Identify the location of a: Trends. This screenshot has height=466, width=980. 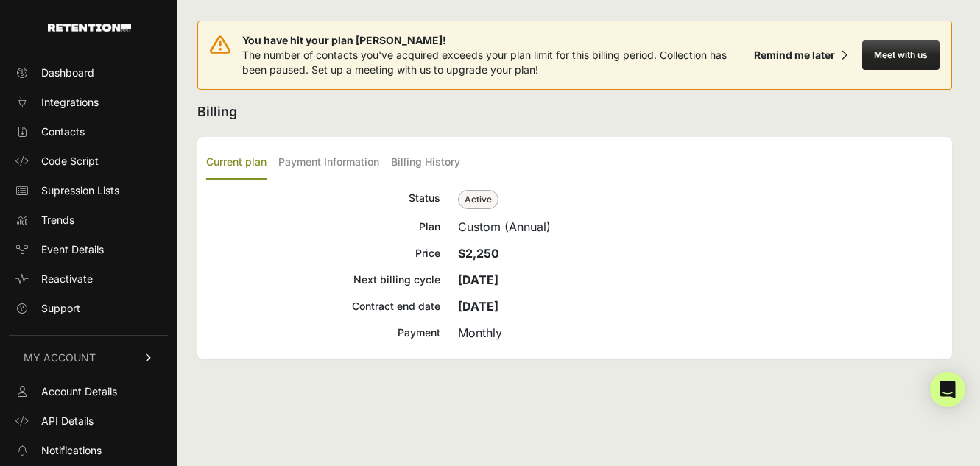
(88, 220).